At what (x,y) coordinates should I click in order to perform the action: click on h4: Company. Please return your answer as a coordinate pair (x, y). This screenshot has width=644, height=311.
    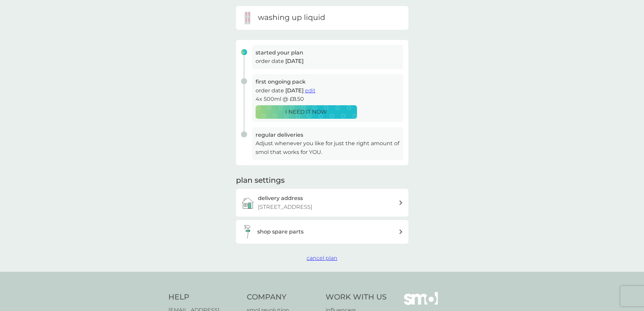
    Looking at the image, I should click on (283, 297).